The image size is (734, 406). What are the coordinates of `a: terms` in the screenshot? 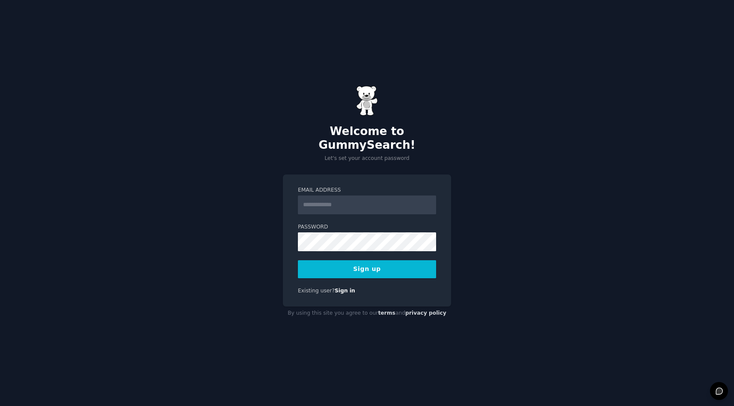 It's located at (387, 313).